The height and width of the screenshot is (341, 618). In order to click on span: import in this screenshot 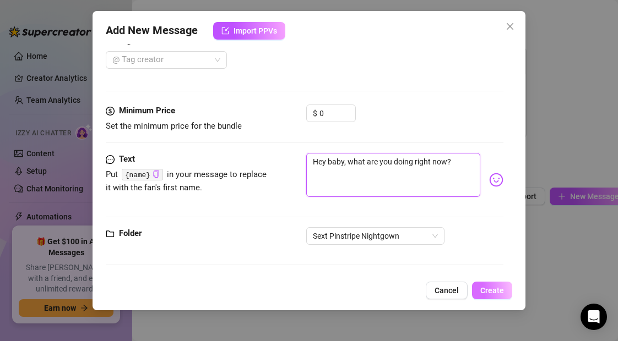, I will do `click(225, 31)`.